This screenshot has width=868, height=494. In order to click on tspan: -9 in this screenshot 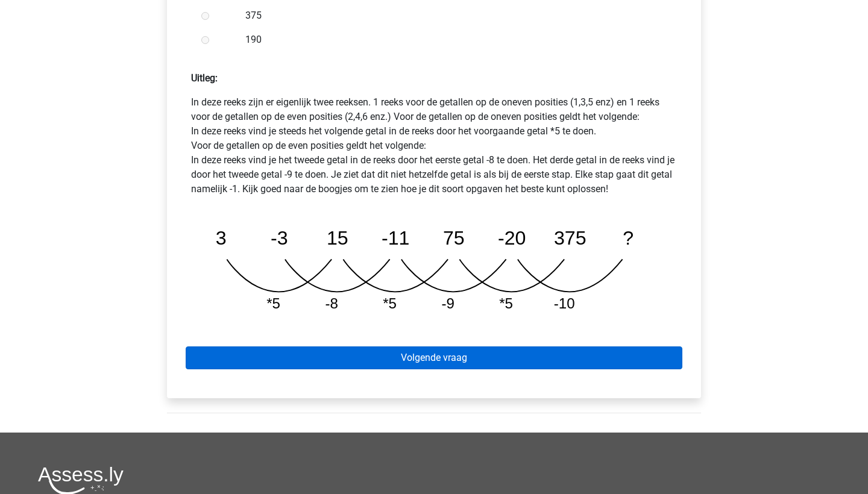, I will do `click(448, 303)`.